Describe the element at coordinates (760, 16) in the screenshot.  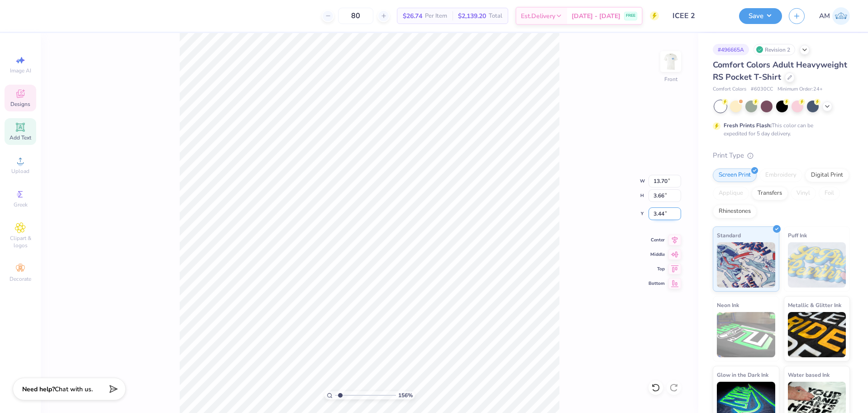
I see `button: Save` at that location.